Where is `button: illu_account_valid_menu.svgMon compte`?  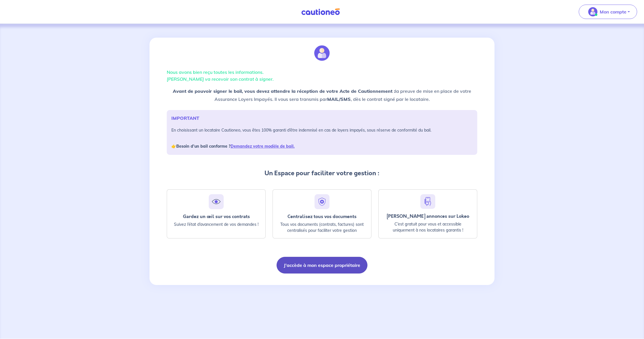 button: illu_account_valid_menu.svgMon compte is located at coordinates (608, 12).